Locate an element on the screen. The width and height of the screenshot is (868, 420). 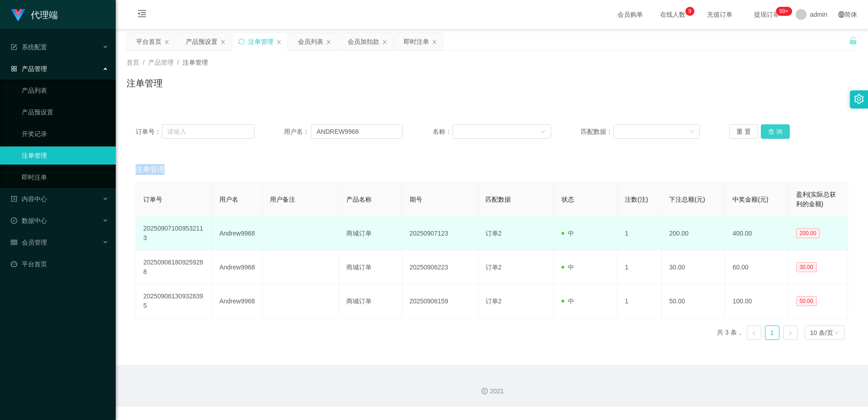
td: 100.00 is located at coordinates (757, 301).